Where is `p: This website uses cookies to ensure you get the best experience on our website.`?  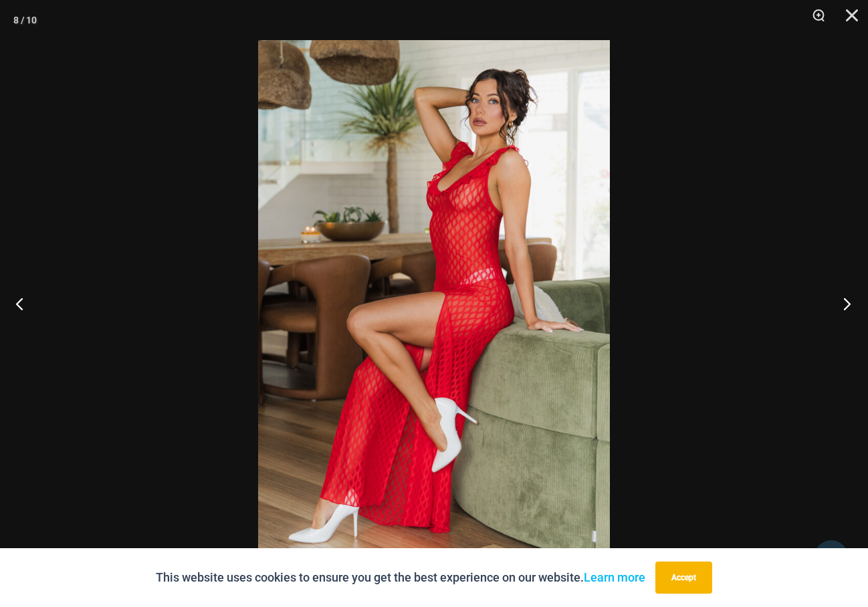 p: This website uses cookies to ensure you get the best experience on our website. is located at coordinates (400, 578).